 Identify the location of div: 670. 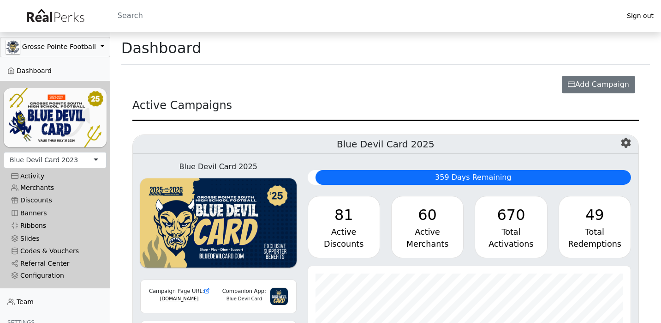
(511, 215).